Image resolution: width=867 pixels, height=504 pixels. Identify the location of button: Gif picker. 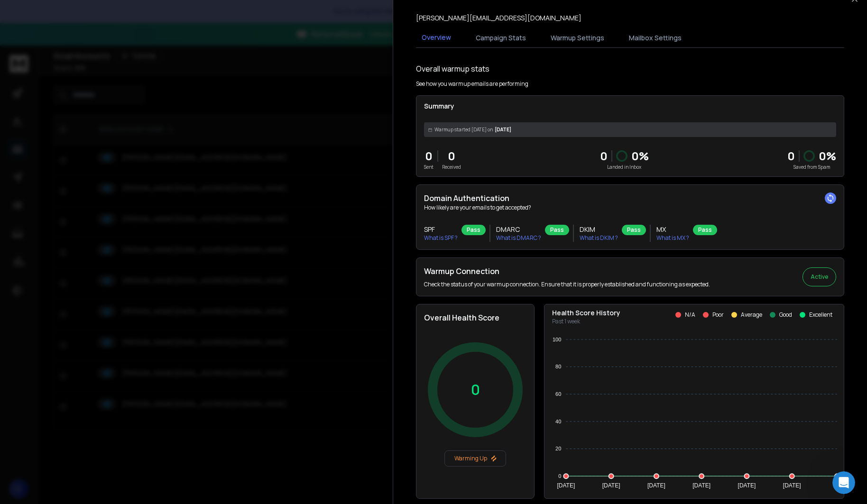
(49, 315).